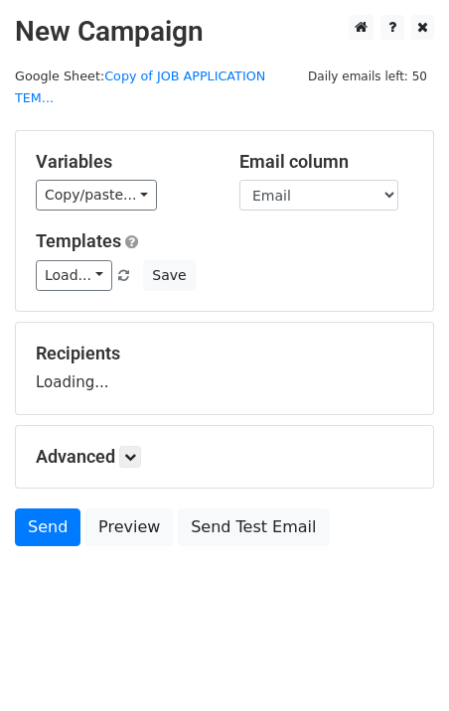  What do you see at coordinates (122, 162) in the screenshot?
I see `h5: Variables` at bounding box center [122, 162].